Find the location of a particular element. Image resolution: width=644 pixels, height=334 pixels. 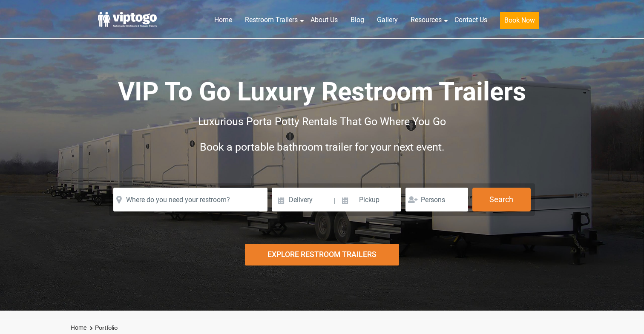

span: Book a portable bathroom trailer for your next event. is located at coordinates (322, 147).